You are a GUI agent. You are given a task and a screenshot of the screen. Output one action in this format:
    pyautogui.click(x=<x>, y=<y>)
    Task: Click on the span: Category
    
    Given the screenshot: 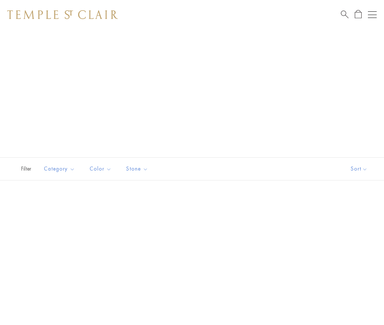 What is the action you would take?
    pyautogui.click(x=60, y=169)
    